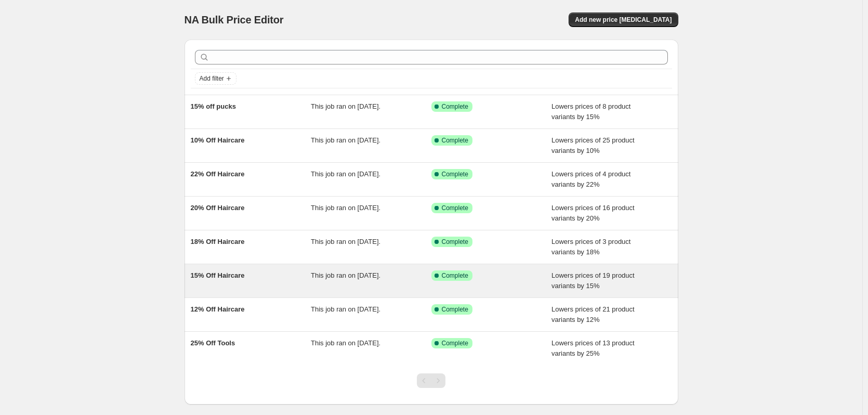 This screenshot has height=415, width=868. I want to click on span: 20% Off Haircare, so click(218, 208).